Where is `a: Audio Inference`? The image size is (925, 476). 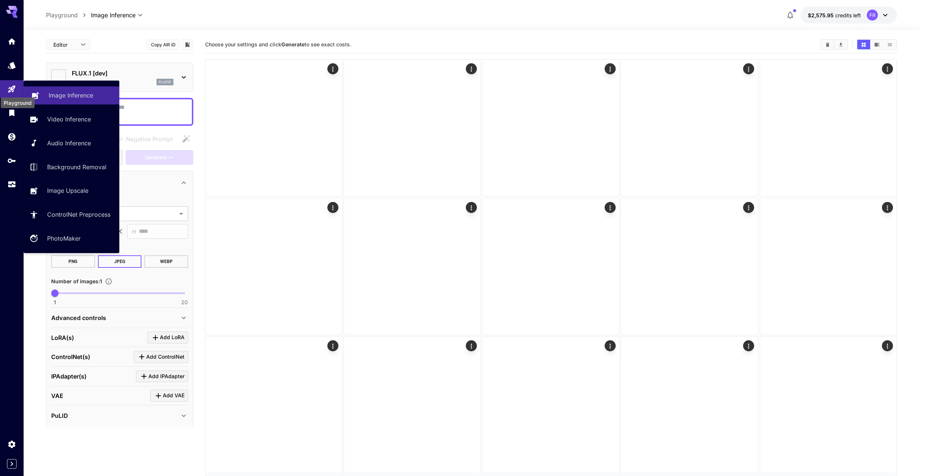
a: Audio Inference is located at coordinates (71, 143).